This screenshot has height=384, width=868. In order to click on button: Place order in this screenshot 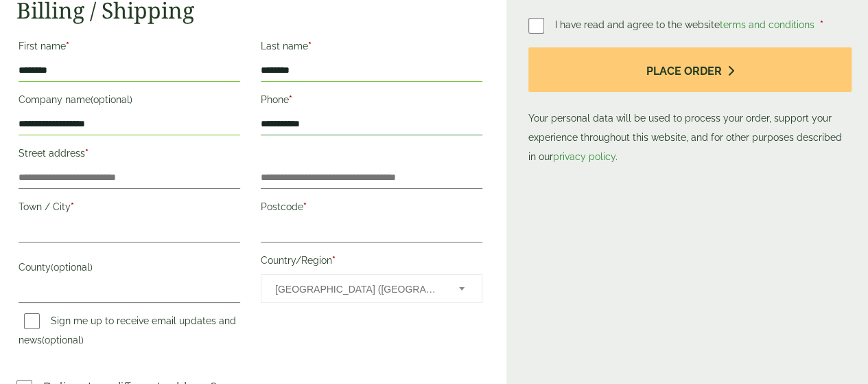, I will do `click(690, 69)`.